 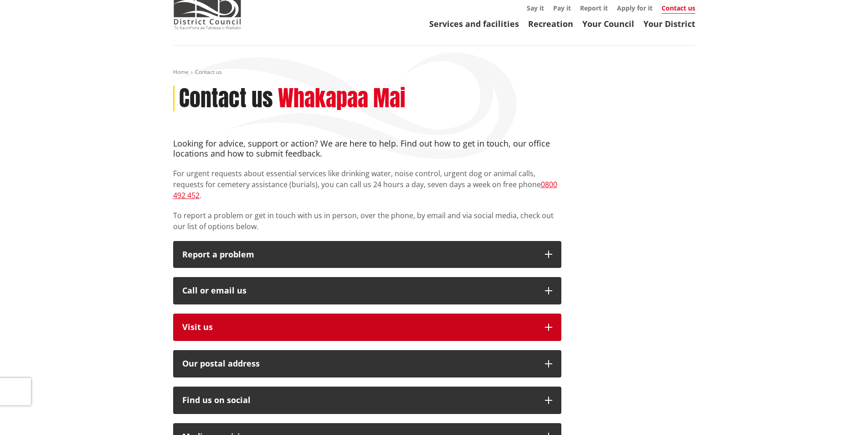 I want to click on button: Our postal address, so click(x=367, y=364).